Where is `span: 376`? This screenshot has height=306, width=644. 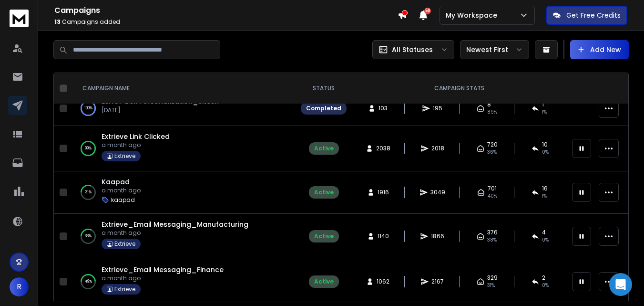
span: 376 is located at coordinates (493, 232).